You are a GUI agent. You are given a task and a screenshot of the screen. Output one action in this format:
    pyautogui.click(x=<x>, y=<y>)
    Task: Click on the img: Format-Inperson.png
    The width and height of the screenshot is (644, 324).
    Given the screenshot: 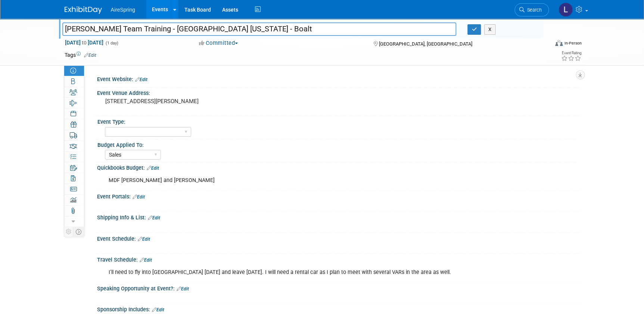 What is the action you would take?
    pyautogui.click(x=559, y=43)
    